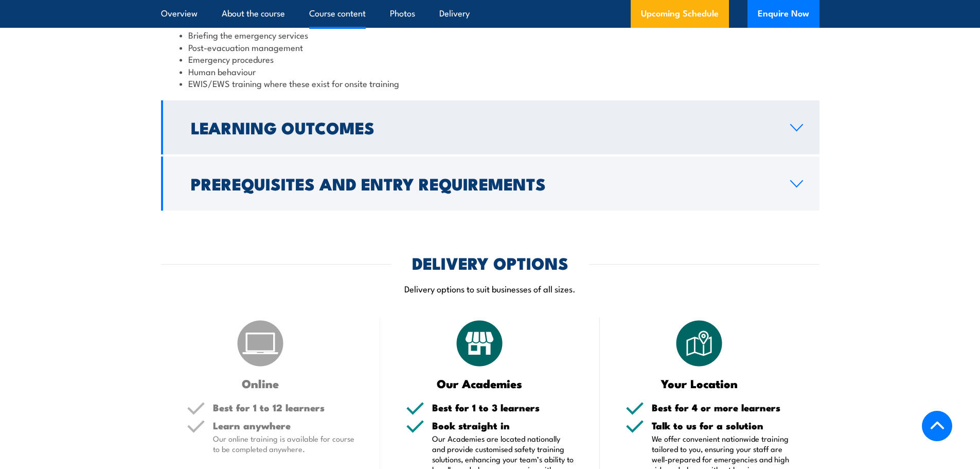  What do you see at coordinates (284, 407) in the screenshot?
I see `h5: Best for 1 to 12 learners` at bounding box center [284, 407].